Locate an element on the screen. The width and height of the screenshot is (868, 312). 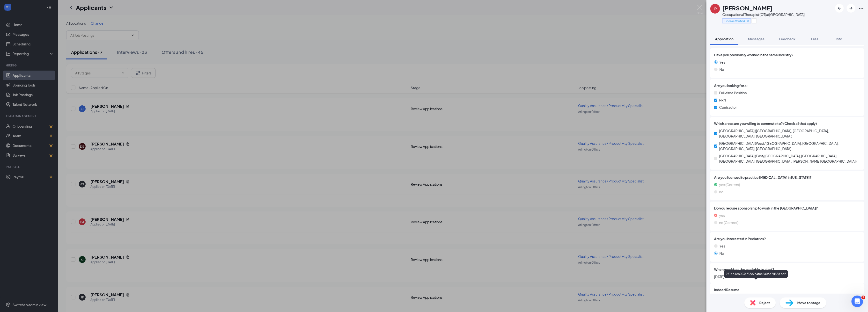
span: Indeed Resume is located at coordinates (727, 290).